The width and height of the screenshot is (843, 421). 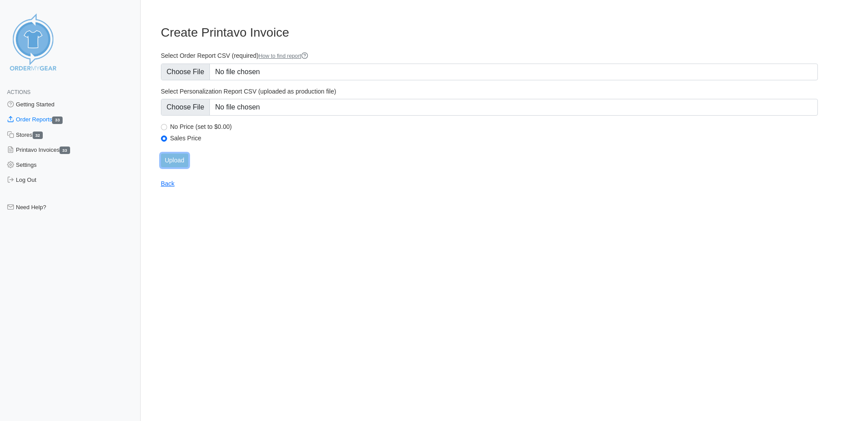 I want to click on label: Select Order Report CSV (required), so click(x=489, y=56).